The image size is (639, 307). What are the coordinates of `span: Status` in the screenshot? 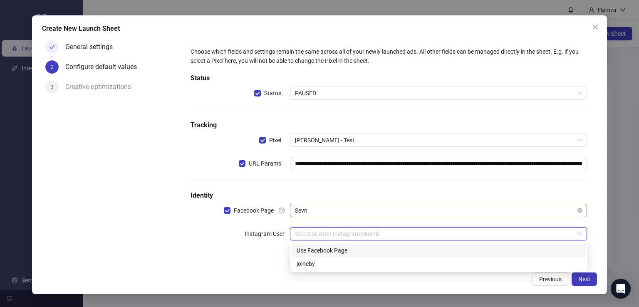 It's located at (273, 93).